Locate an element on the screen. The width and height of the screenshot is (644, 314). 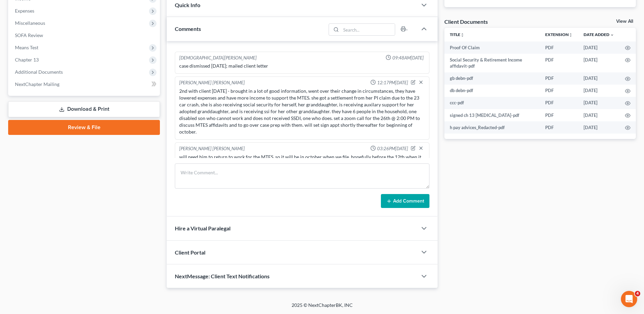
a: Review & File is located at coordinates (84, 127).